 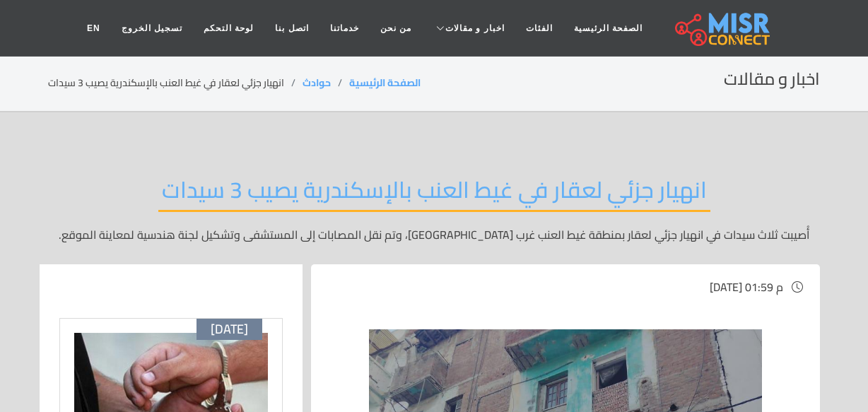 What do you see at coordinates (434, 194) in the screenshot?
I see `h2: انهيار جزئي لعقار في غيط العنب بالإسكندرية يصيب 3 سيدات` at bounding box center [434, 194].